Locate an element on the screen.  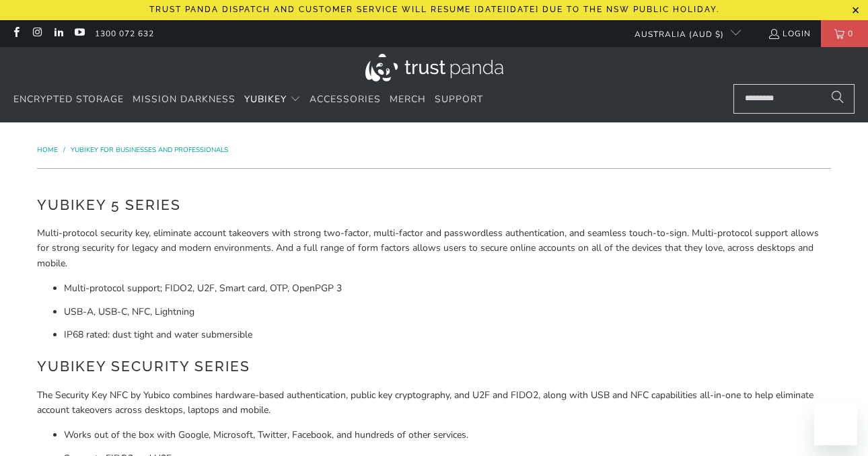
li: IP68 rated: dust tight and water submersible is located at coordinates (447, 335).